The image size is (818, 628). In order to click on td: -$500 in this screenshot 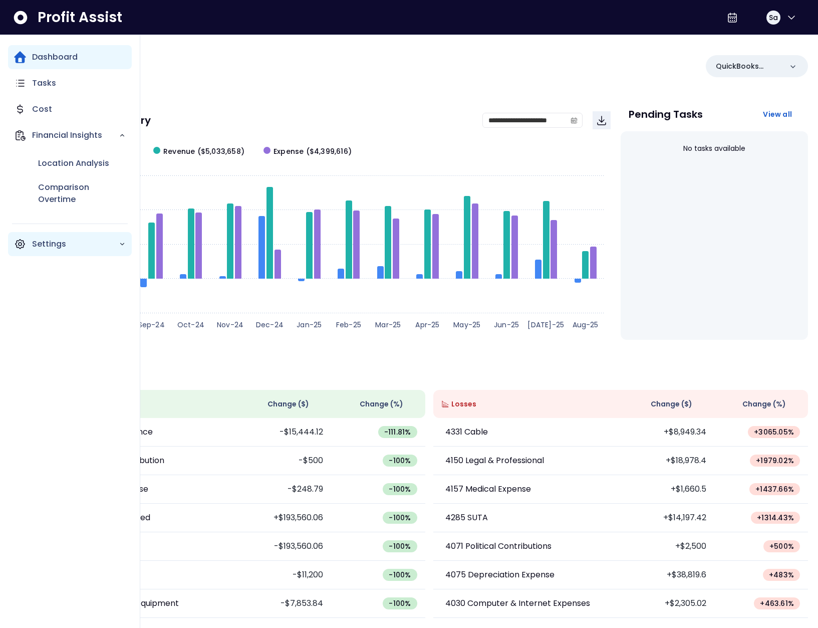, I will do `click(284, 461)`.